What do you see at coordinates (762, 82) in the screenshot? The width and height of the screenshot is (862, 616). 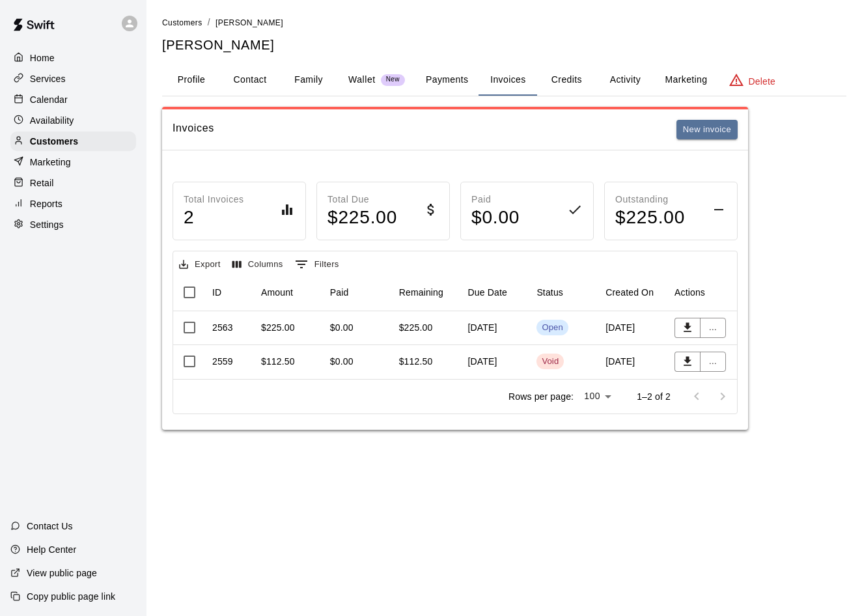 I see `p: Delete` at bounding box center [762, 82].